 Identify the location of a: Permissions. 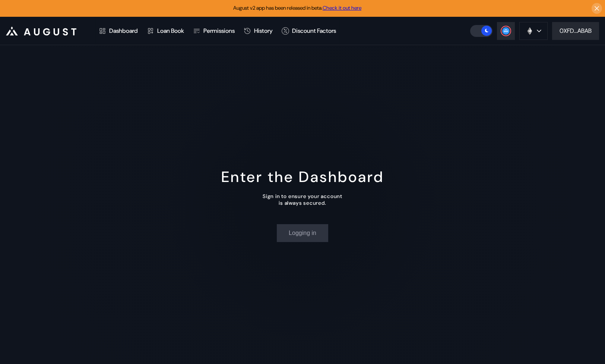
(214, 31).